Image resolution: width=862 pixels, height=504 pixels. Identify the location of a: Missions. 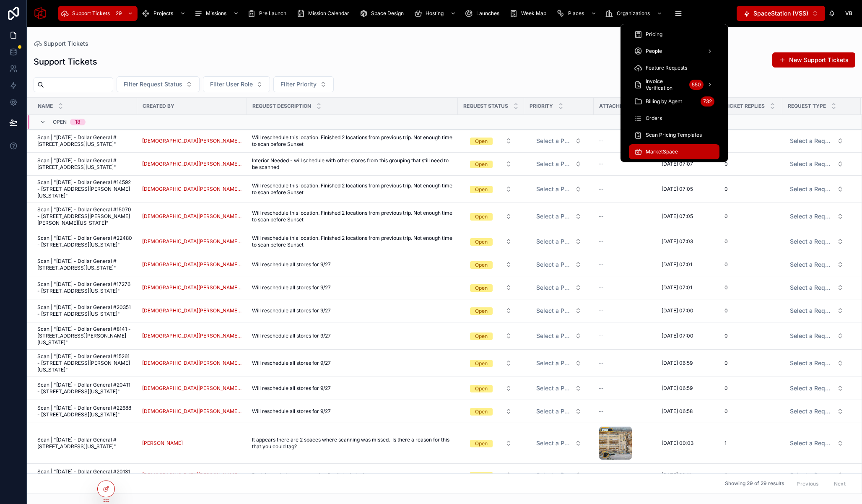
(217, 13).